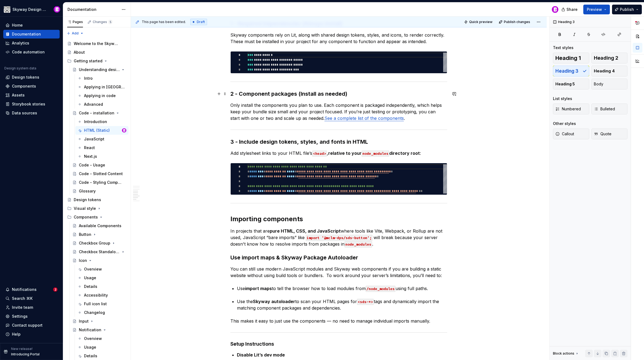  I want to click on a: Available Components, so click(99, 226).